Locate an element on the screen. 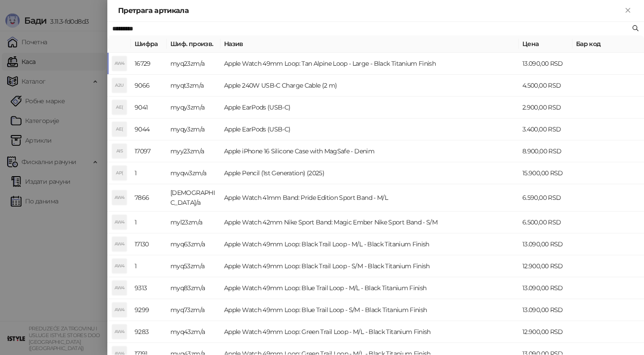 This screenshot has height=355, width=644. td: 7866 is located at coordinates (149, 198).